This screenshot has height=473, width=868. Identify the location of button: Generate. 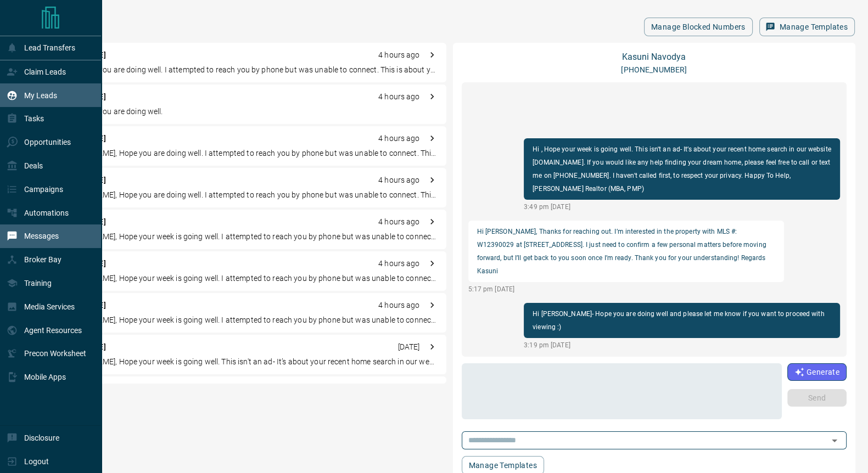
(817, 372).